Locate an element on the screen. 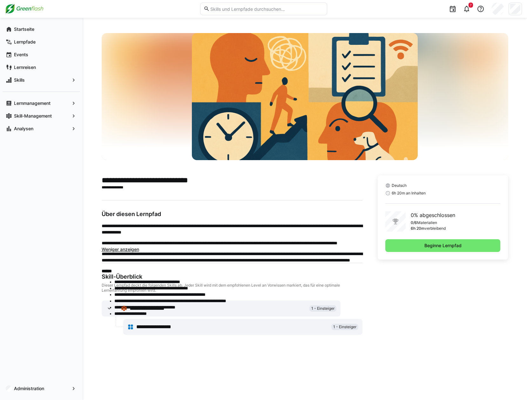  div: Skill-Überblick is located at coordinates (232, 277).